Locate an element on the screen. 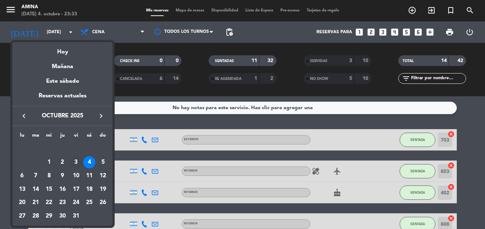  div: 13 is located at coordinates (22, 189).